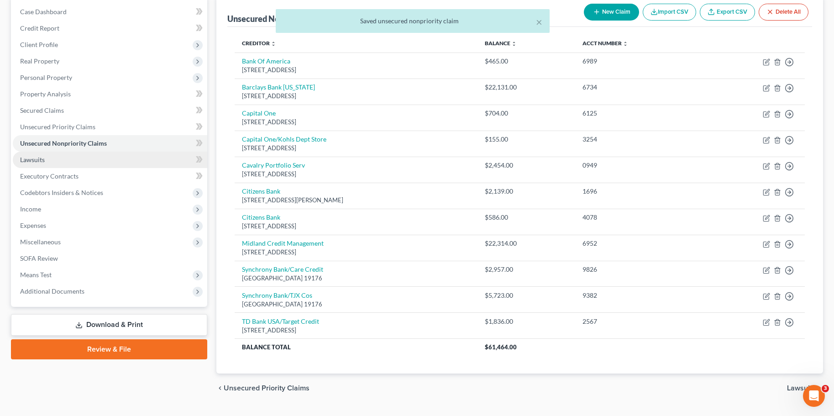  Describe the element at coordinates (283, 243) in the screenshot. I see `a: Midland Credit Management` at that location.